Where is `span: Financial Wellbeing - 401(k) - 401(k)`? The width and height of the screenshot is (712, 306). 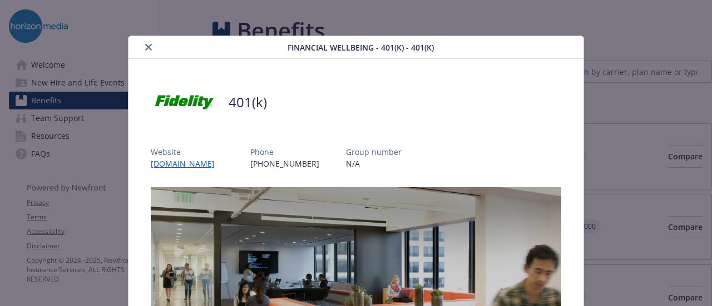 span: Financial Wellbeing - 401(k) - 401(k) is located at coordinates (360, 47).